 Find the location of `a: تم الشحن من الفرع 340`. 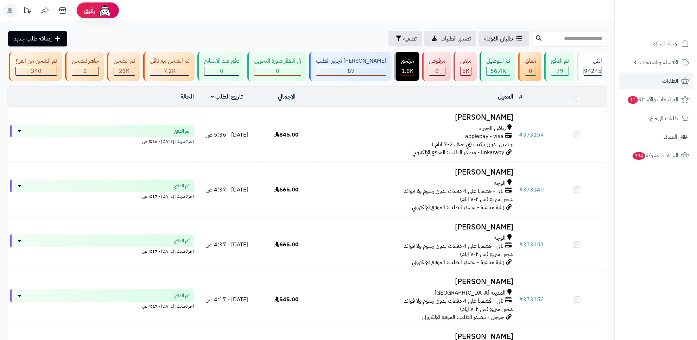

a: تم الشحن من الفرع 340 is located at coordinates (36, 66).